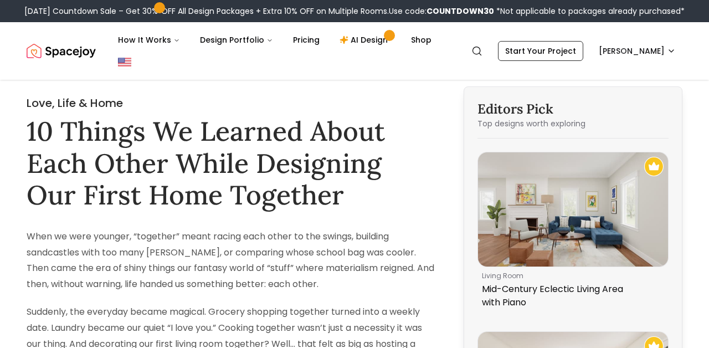 The width and height of the screenshot is (709, 348). I want to click on button: How It Works, so click(149, 40).